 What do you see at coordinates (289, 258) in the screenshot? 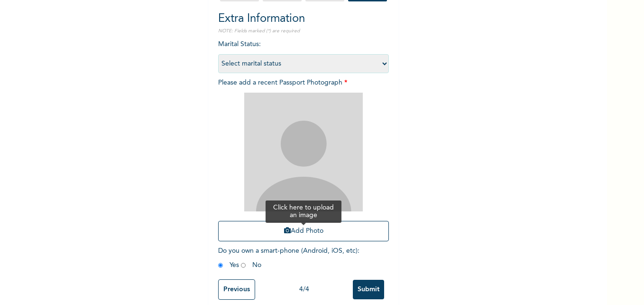
I see `span: Do you own a smart-phone (Android, iOS, etc) : Yes No` at bounding box center [289, 258].